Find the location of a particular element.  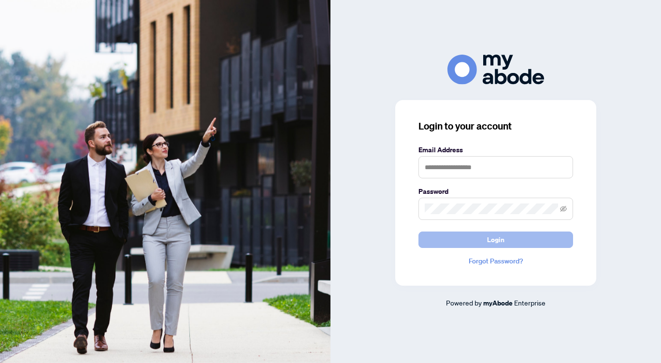

h3: Login to your account is located at coordinates (496, 126).